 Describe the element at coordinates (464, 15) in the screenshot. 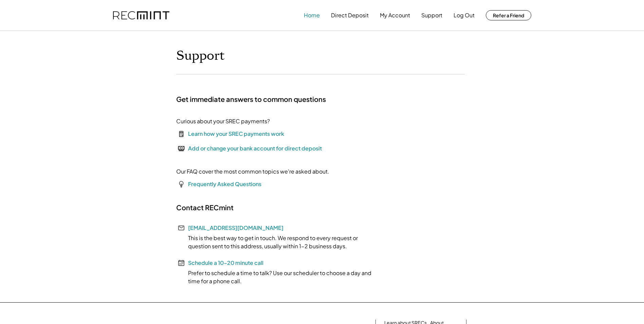

I see `button: Log Out` at that location.